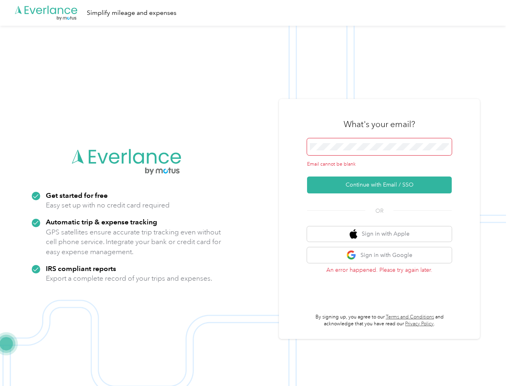 This screenshot has width=510, height=386. I want to click on strong: Automatic trip & expense tracking, so click(101, 222).